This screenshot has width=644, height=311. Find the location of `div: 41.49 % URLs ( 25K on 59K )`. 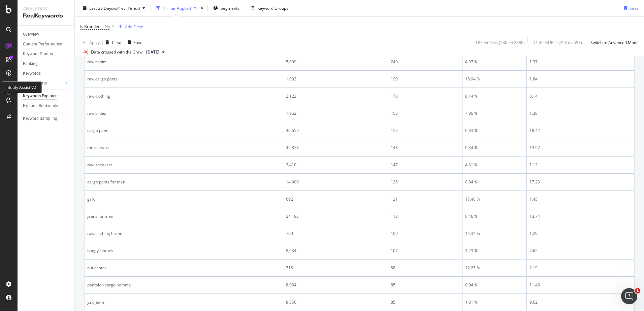

div: 41.49 % URLs ( 25K on 59K ) is located at coordinates (557, 42).